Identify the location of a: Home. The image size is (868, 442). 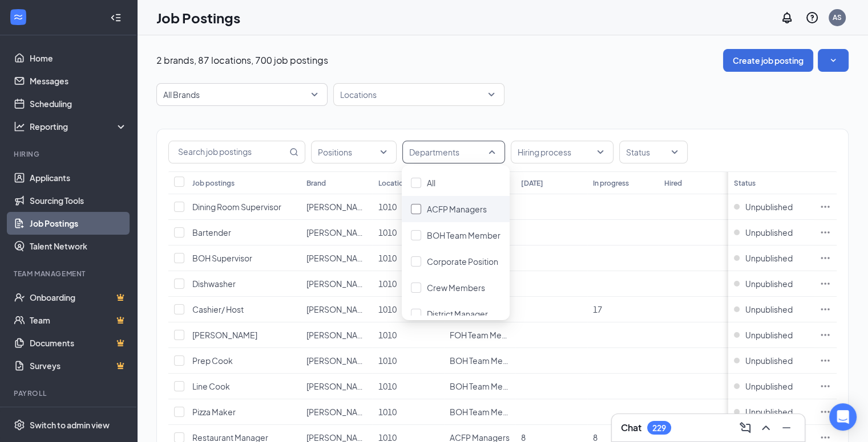
(78, 58).